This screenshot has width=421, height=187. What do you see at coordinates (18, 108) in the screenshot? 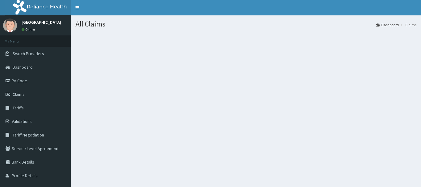
I see `span: Tariffs` at bounding box center [18, 108].